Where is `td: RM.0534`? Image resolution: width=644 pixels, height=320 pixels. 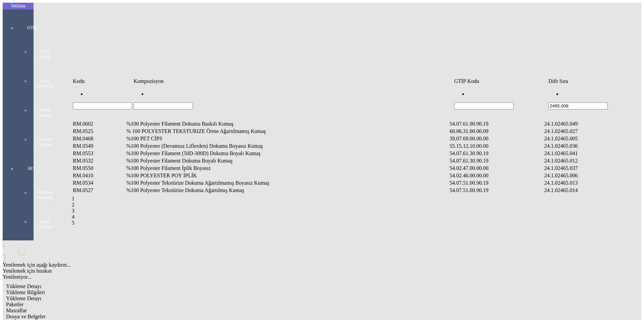
td: RM.0534 is located at coordinates (99, 183).